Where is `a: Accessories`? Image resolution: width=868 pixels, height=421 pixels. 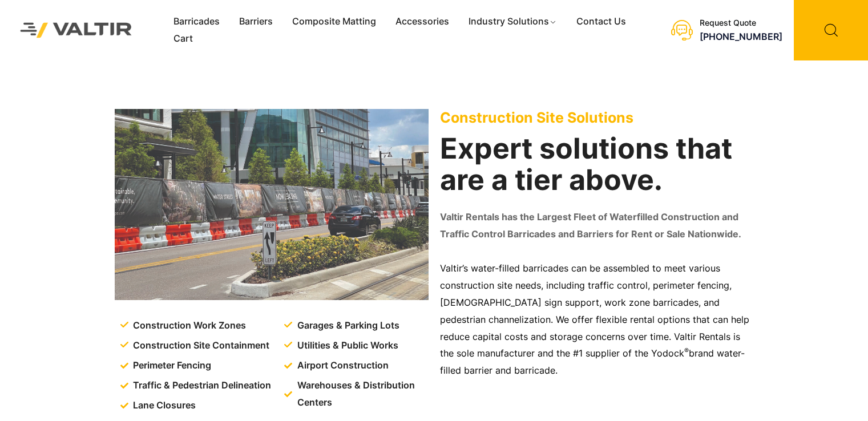
a: Accessories is located at coordinates (423, 22).